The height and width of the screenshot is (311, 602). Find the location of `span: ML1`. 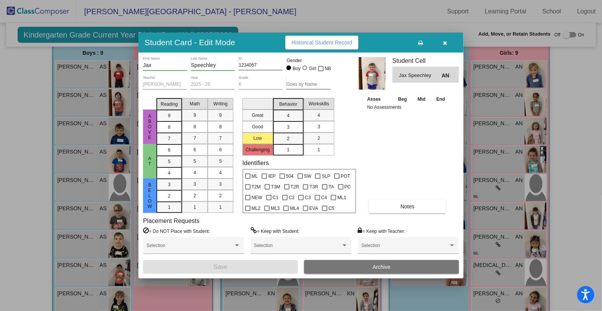

span: ML1 is located at coordinates (342, 197).